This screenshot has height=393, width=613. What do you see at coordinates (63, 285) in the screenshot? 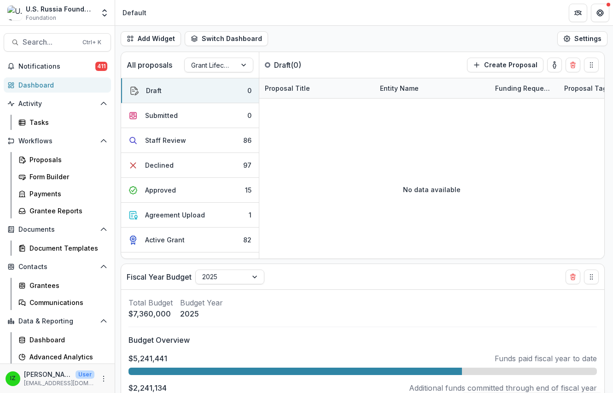
I see `a: Grantees` at bounding box center [63, 285].